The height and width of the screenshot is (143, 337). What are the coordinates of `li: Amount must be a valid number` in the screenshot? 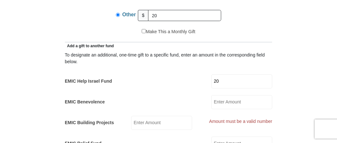 It's located at (241, 121).